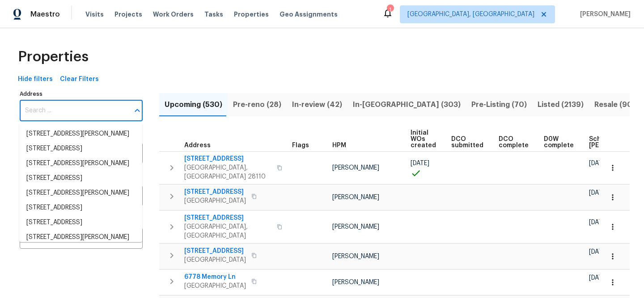  Describe the element at coordinates (35, 79) in the screenshot. I see `span: Hide filters` at that location.